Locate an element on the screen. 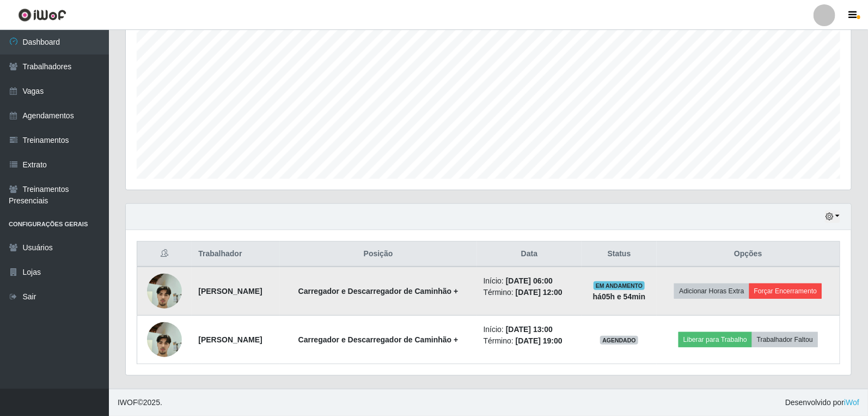 Image resolution: width=868 pixels, height=416 pixels. th: Posição is located at coordinates (378, 254).